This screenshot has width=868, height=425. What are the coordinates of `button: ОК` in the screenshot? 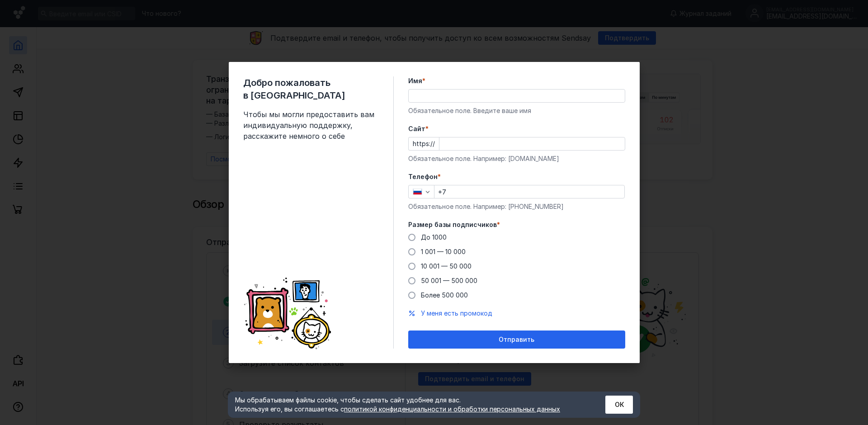 It's located at (619, 405).